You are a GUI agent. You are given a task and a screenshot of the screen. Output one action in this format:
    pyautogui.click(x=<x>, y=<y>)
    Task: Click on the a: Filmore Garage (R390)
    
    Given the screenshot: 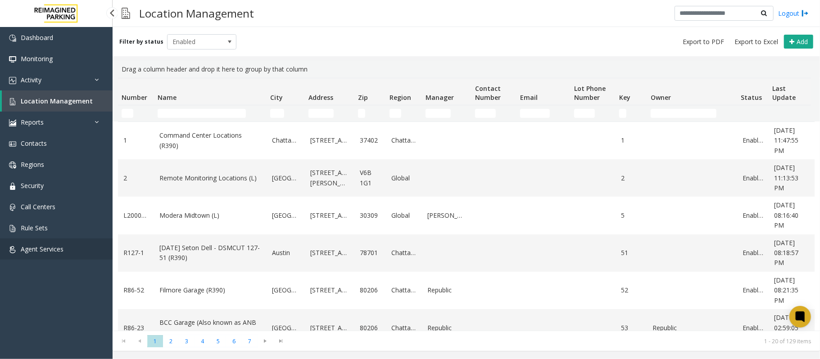 What is the action you would take?
    pyautogui.click(x=210, y=291)
    